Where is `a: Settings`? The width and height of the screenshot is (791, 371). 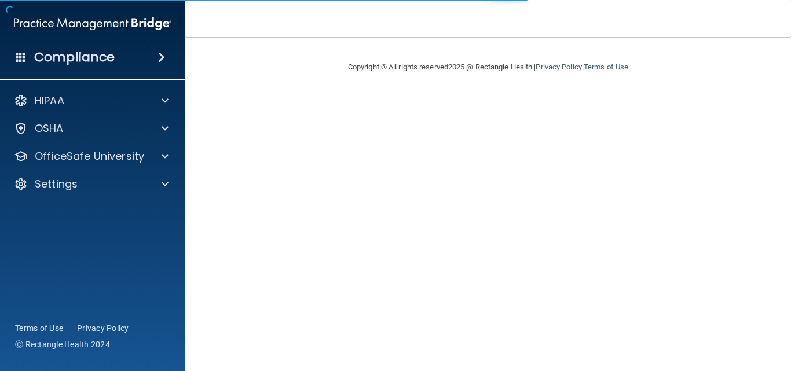 a: Settings is located at coordinates (91, 184).